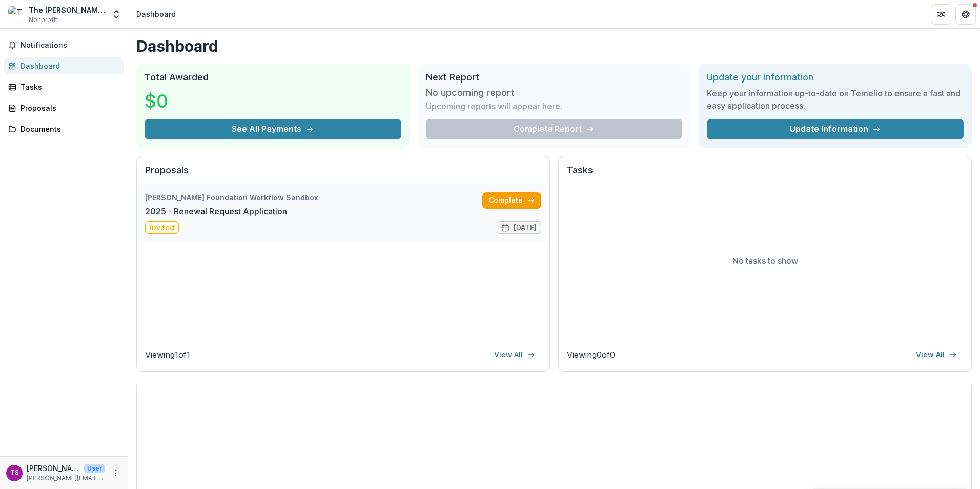 The height and width of the screenshot is (489, 980). I want to click on button: Notifications, so click(63, 45).